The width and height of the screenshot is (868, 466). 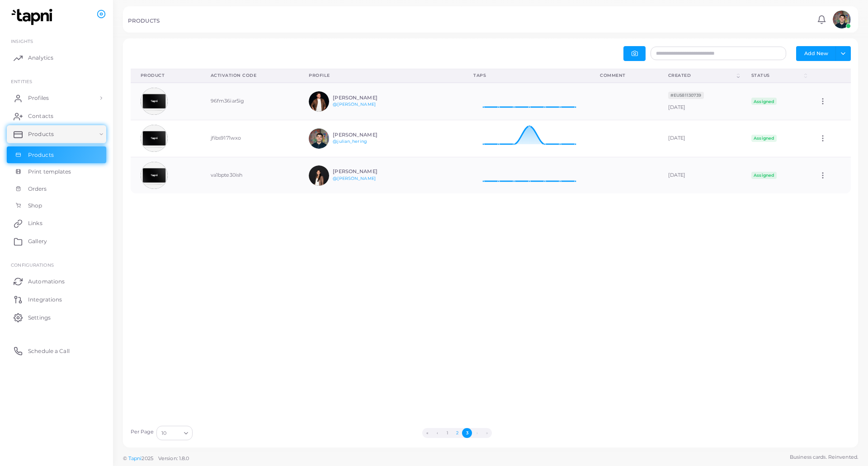 I want to click on button: Go to page 3, so click(x=467, y=433).